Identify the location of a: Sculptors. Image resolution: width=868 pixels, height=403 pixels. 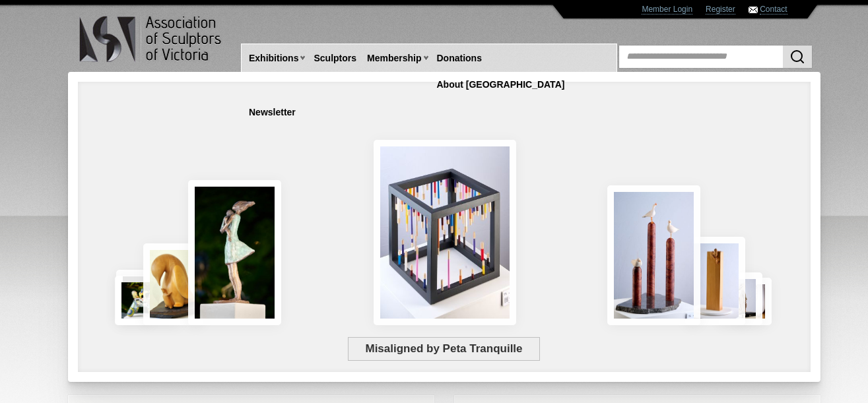
(335, 58).